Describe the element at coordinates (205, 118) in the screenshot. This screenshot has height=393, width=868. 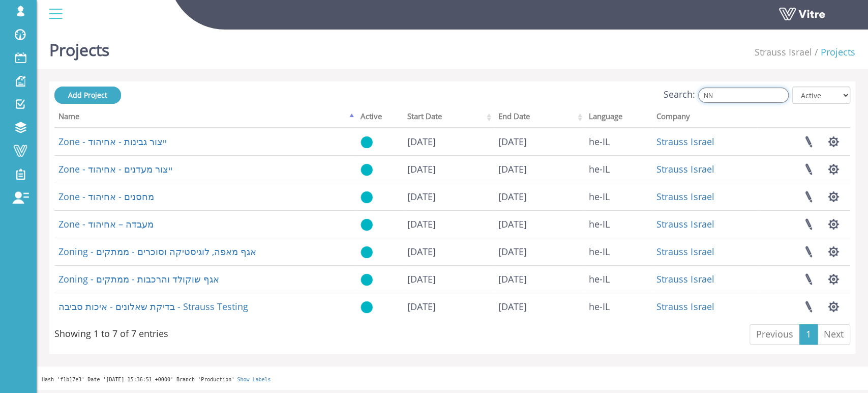
I see `th: Name: activate to sort column descending` at that location.